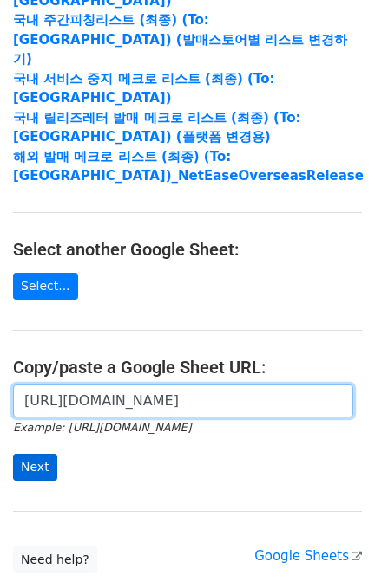 The image size is (375, 588). What do you see at coordinates (183, 402) in the screenshot?
I see `input: Paste your Google Sheet URL here` at bounding box center [183, 402].